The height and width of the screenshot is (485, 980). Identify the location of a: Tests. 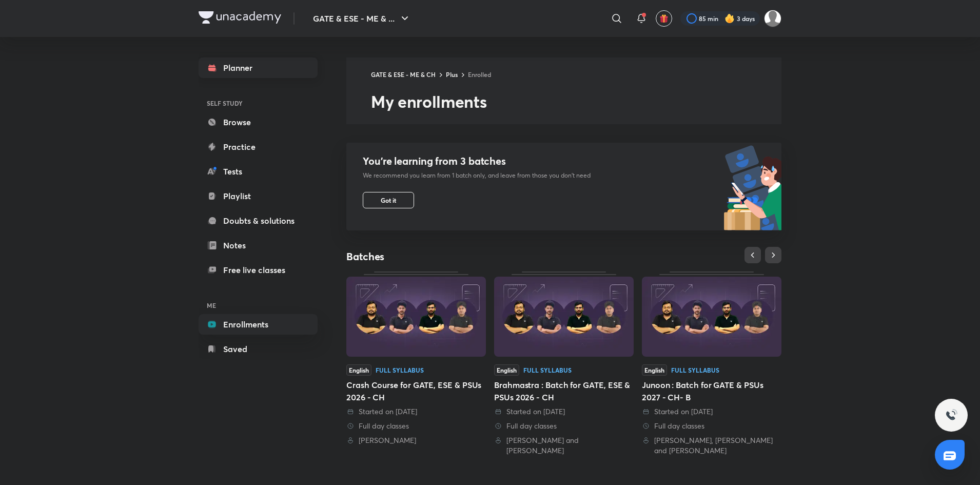
(259, 171).